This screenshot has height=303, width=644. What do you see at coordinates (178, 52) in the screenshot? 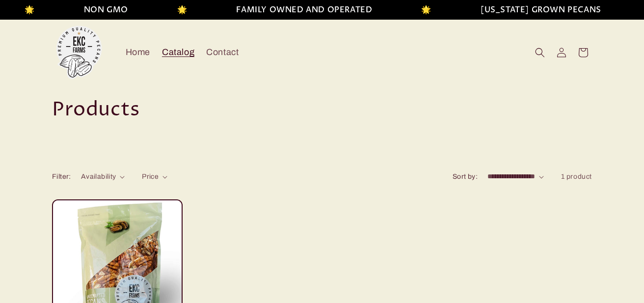
I see `span: Catalog` at bounding box center [178, 52].